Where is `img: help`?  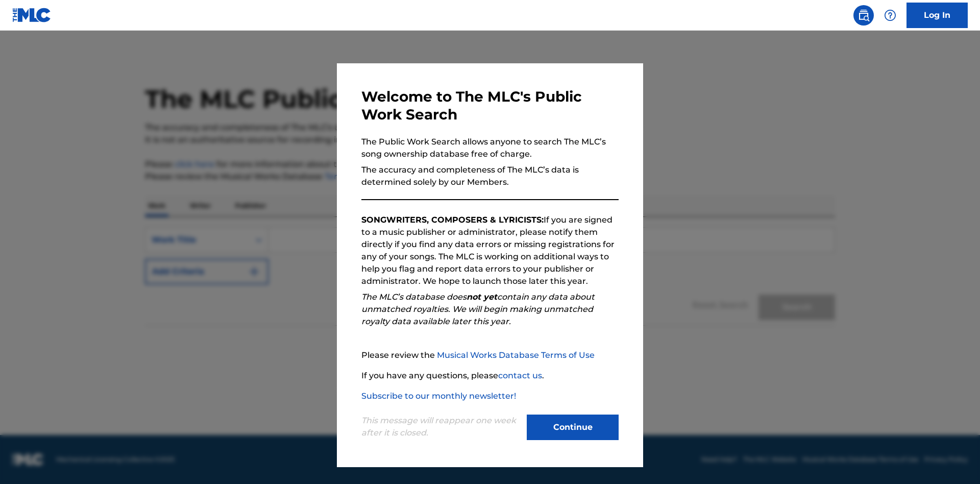 img: help is located at coordinates (890, 15).